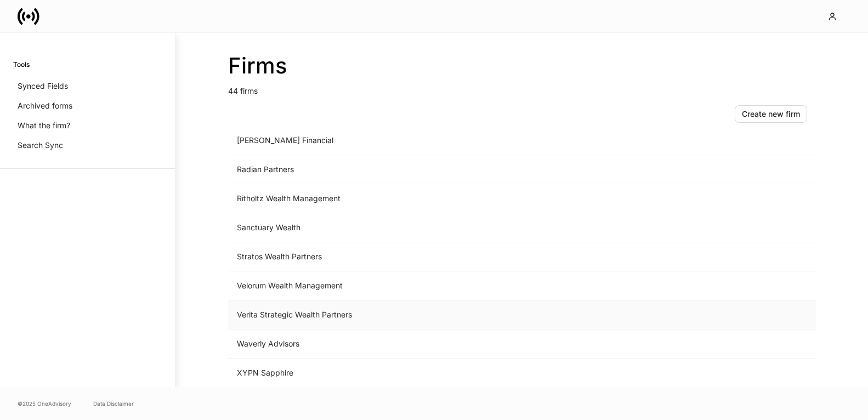 The height and width of the screenshot is (420, 868). I want to click on td: Ritholtz Wealth Management, so click(431, 198).